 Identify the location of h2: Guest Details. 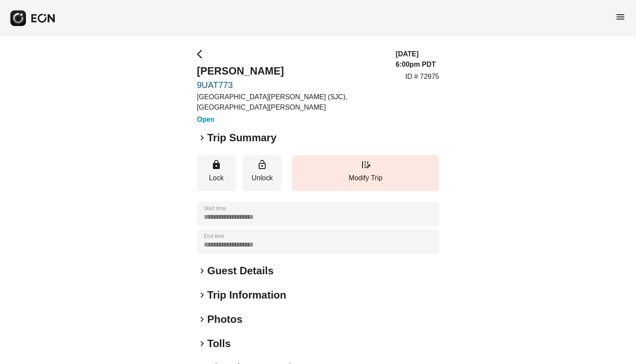
(240, 271).